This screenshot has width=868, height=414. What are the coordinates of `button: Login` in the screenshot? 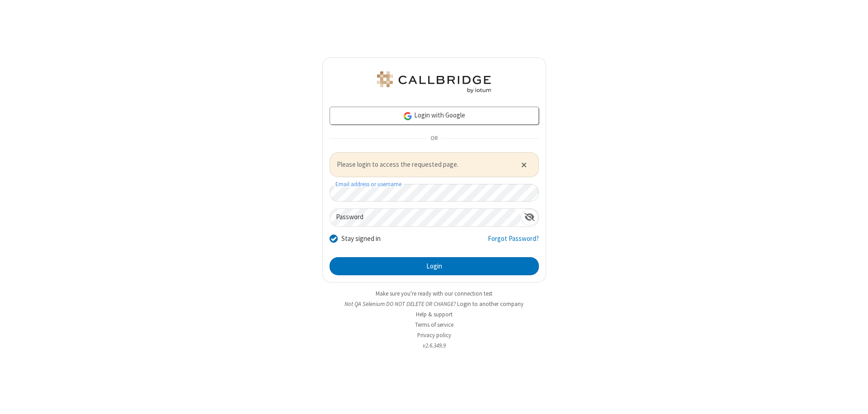 It's located at (434, 266).